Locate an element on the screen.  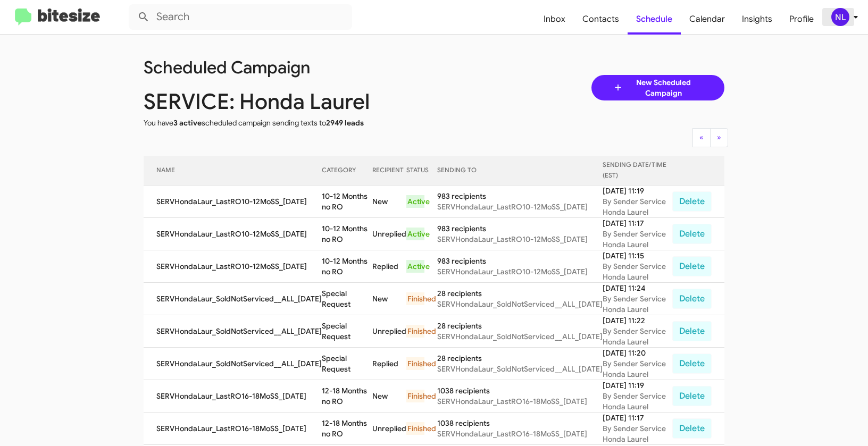
a: Contacts is located at coordinates (600, 19).